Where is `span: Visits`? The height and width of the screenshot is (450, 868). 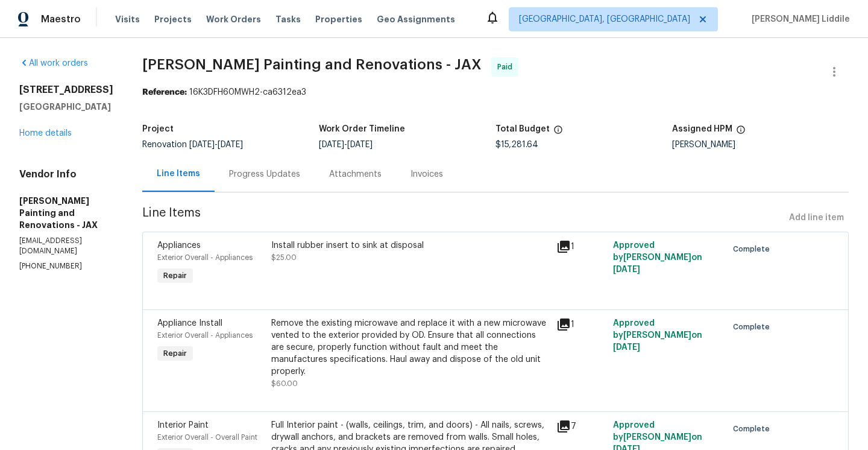 span: Visits is located at coordinates (127, 19).